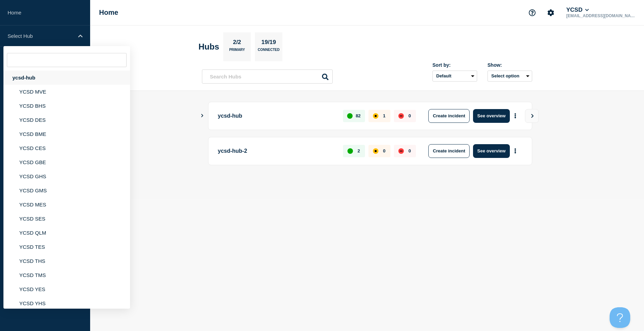 Image resolution: width=644 pixels, height=331 pixels. I want to click on p: 1, so click(384, 116).